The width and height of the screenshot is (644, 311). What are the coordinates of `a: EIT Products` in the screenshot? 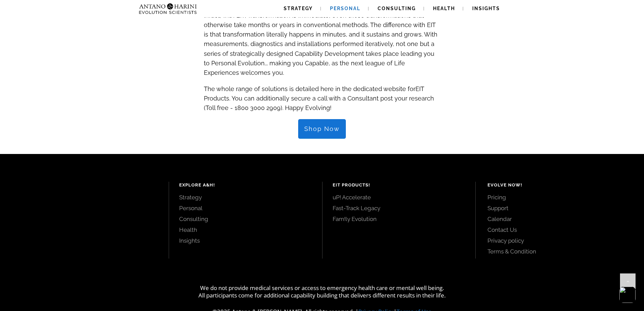 It's located at (314, 92).